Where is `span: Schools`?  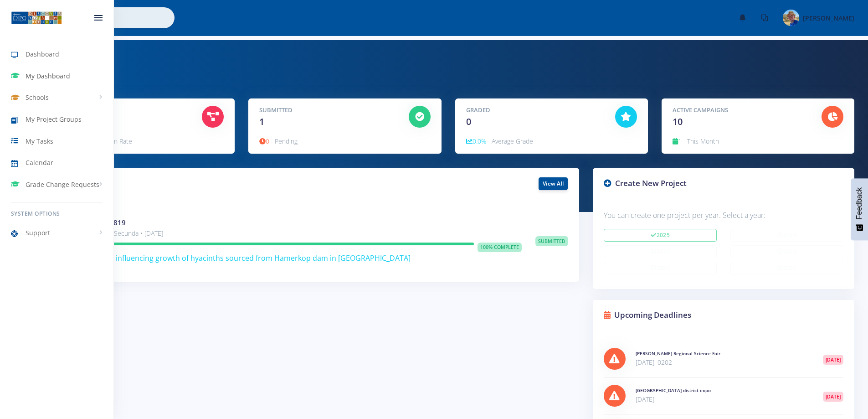 span: Schools is located at coordinates (37, 97).